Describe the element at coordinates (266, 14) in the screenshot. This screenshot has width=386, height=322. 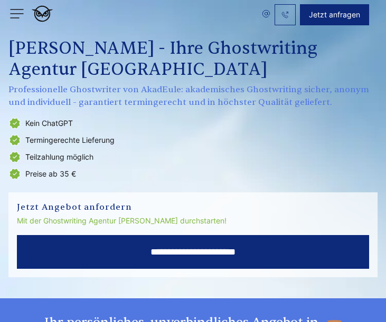
I see `img: email` at that location.